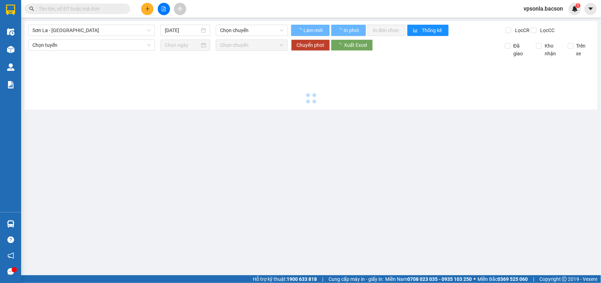 This screenshot has width=601, height=283. I want to click on button: bar-chartThống kê, so click(428, 30).